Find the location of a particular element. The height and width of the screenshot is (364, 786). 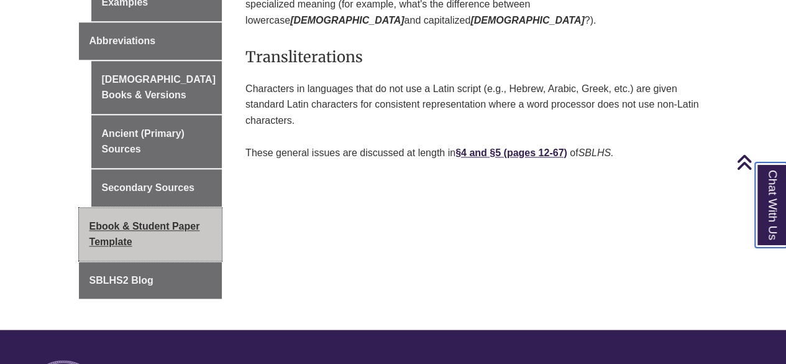

span: Abbreviations is located at coordinates (122, 40).